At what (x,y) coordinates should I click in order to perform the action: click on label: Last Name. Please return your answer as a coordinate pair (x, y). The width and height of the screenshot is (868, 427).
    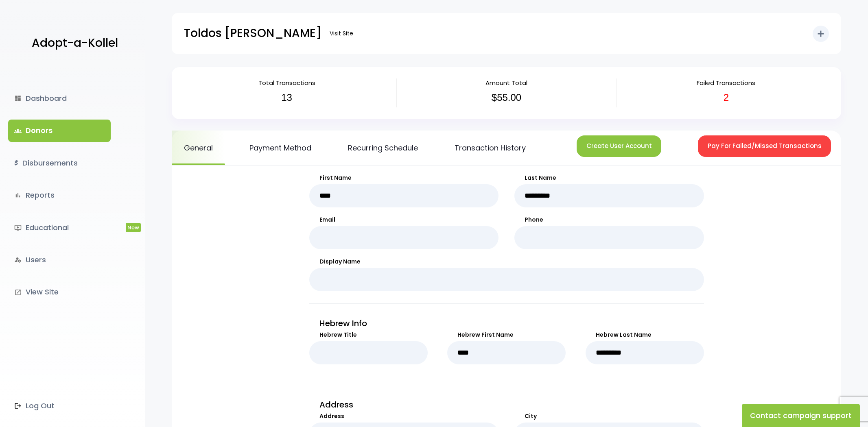
    Looking at the image, I should click on (609, 178).